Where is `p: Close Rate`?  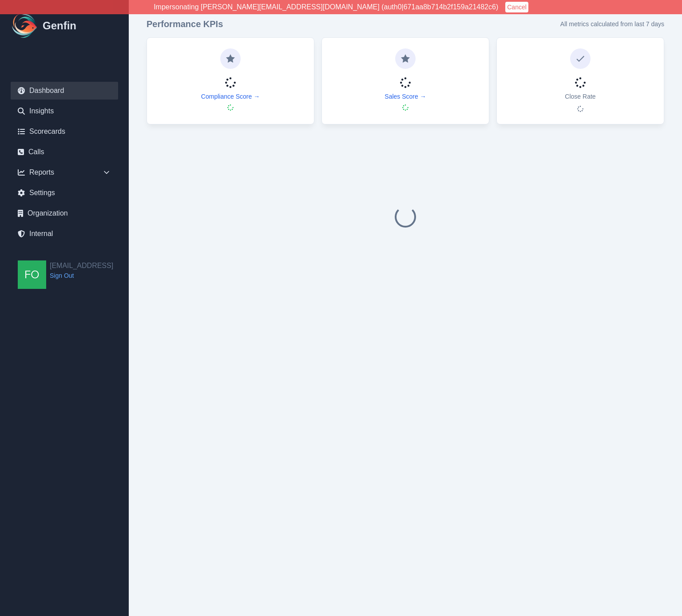
p: Close Rate is located at coordinates (579, 97).